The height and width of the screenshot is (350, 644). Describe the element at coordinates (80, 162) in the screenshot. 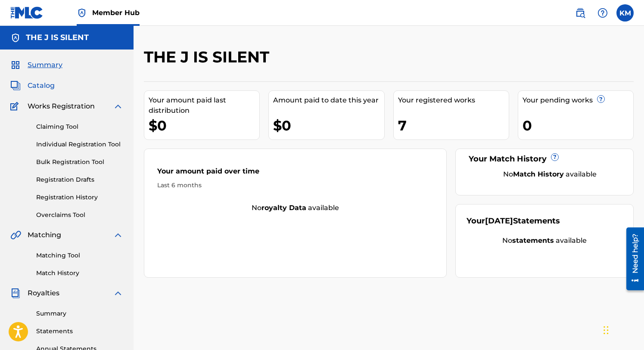

I see `a: Bulk Registration Tool` at that location.